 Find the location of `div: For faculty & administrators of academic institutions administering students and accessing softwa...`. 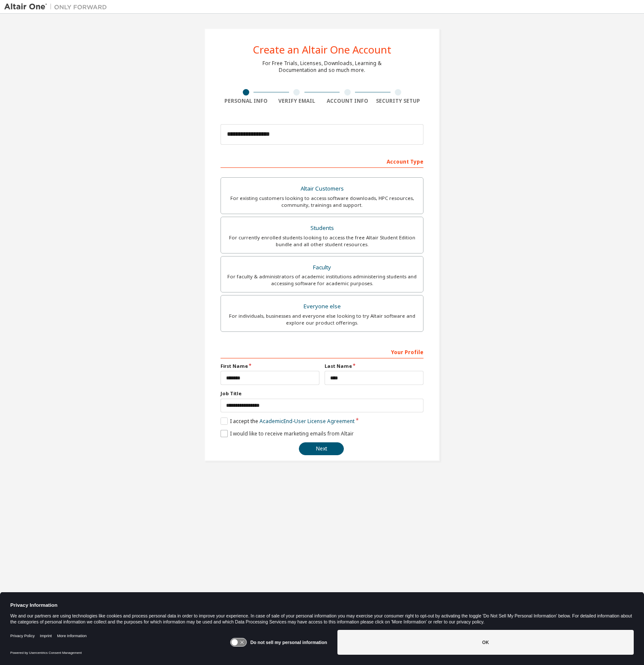

div: For faculty & administrators of academic institutions administering students and accessing softwa... is located at coordinates (322, 280).